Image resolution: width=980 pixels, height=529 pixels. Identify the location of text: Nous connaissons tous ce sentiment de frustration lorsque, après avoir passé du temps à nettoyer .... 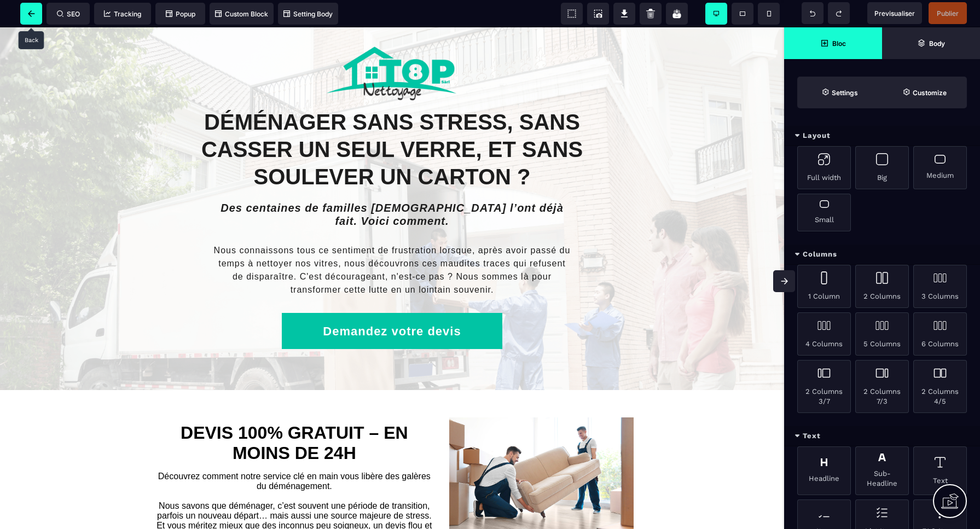
(392, 243).